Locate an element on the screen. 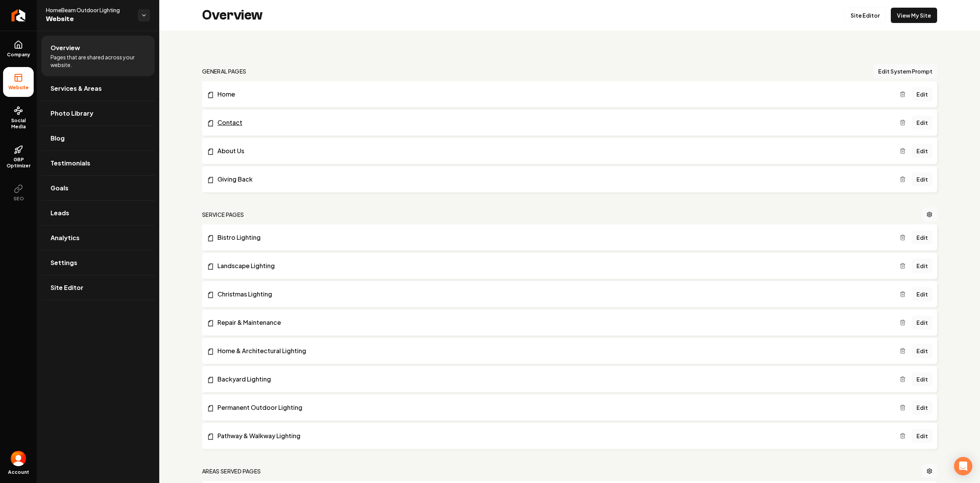 This screenshot has width=980, height=483. a: Settings is located at coordinates (98, 263).